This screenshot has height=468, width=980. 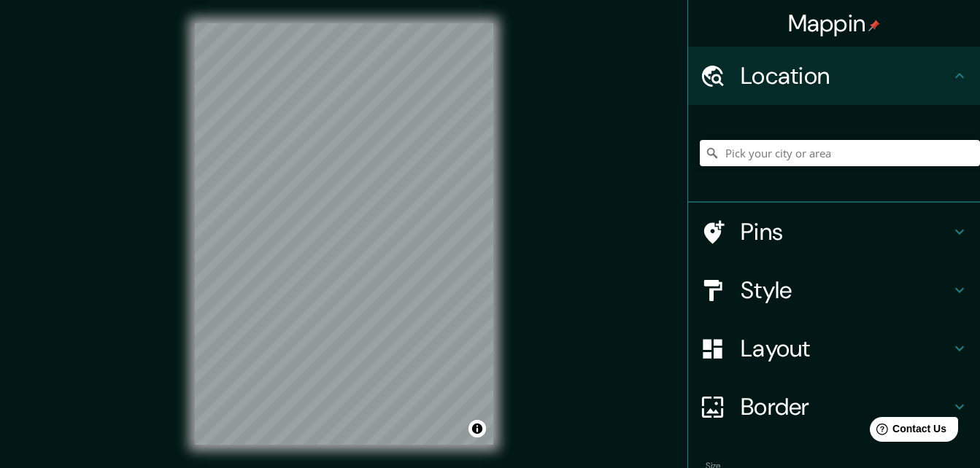 What do you see at coordinates (834, 290) in the screenshot?
I see `div: Style` at bounding box center [834, 290].